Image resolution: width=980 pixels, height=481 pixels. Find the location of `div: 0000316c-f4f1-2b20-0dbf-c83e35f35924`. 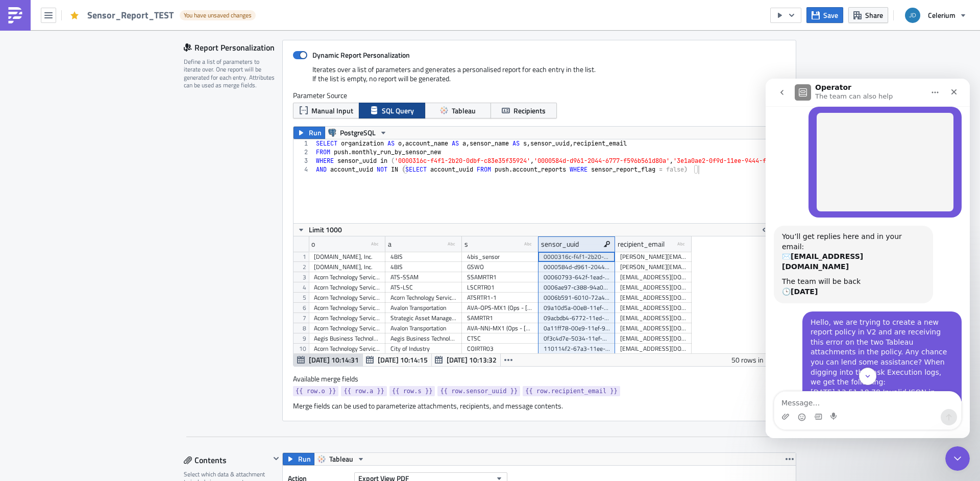

div: 0000316c-f4f1-2b20-0dbf-c83e35f35924 is located at coordinates (577, 257).